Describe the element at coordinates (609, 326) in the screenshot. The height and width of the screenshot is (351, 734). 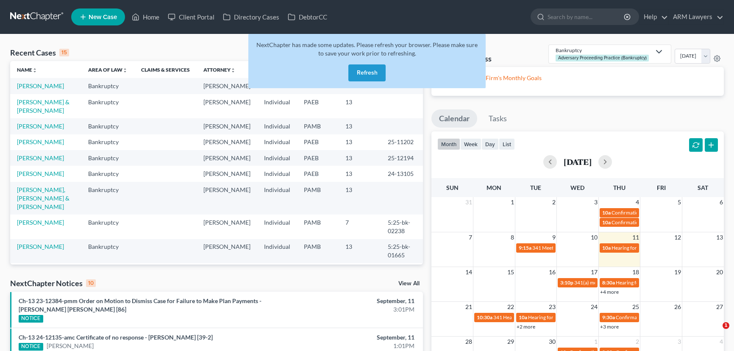
I see `a: +3 more` at that location.